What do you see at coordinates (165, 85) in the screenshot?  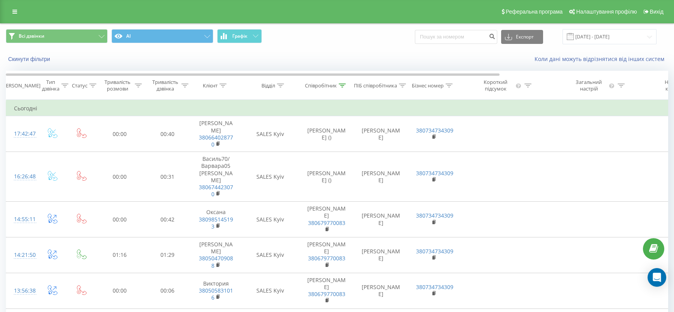 I see `div: Тривалість дзвінка` at bounding box center [165, 85].